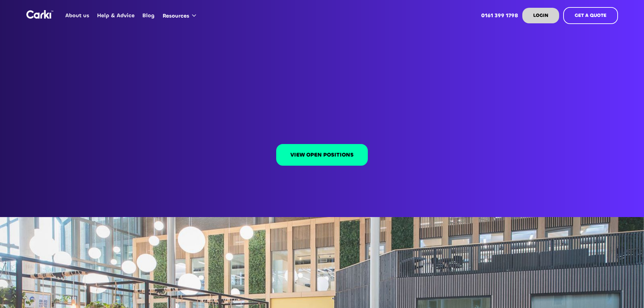 This screenshot has height=308, width=644. What do you see at coordinates (500, 15) in the screenshot?
I see `strong: 0161 399 1798` at bounding box center [500, 15].